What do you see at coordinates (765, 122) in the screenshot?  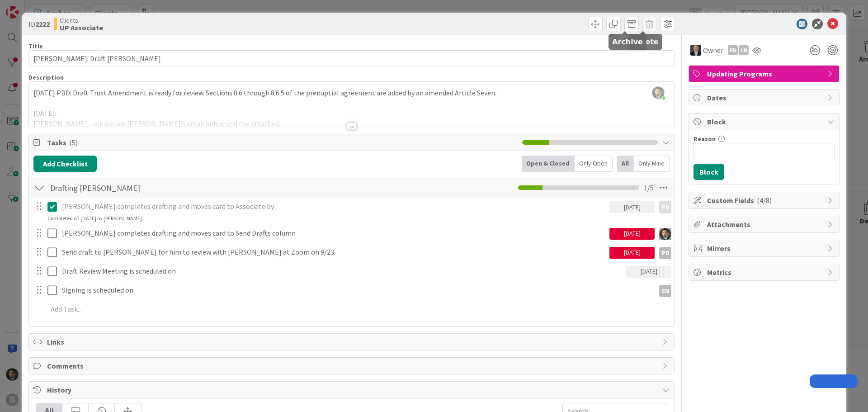 I see `span: Block` at bounding box center [765, 122].